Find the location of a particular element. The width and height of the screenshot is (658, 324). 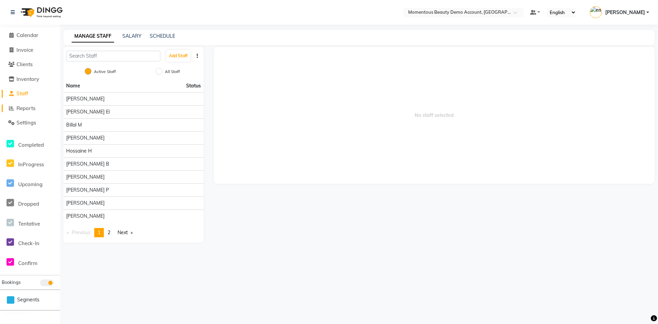

span: Check-In is located at coordinates (29, 243).